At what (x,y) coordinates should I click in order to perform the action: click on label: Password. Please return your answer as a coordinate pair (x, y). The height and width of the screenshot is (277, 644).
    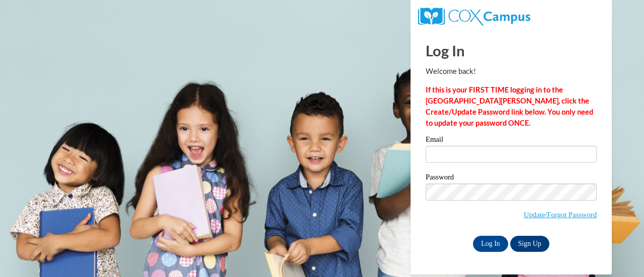
    Looking at the image, I should click on (511, 178).